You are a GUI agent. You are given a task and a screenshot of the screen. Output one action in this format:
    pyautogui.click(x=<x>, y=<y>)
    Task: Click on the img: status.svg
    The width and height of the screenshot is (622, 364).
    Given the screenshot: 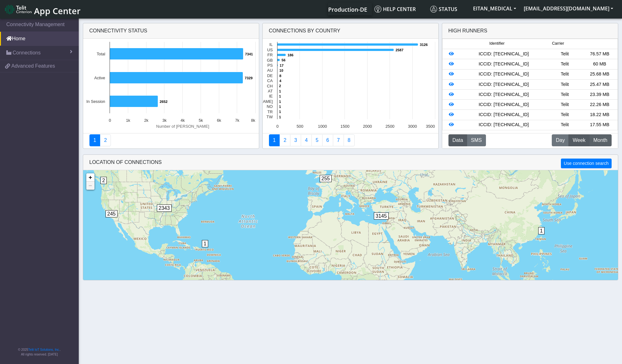 What is the action you would take?
    pyautogui.click(x=434, y=9)
    